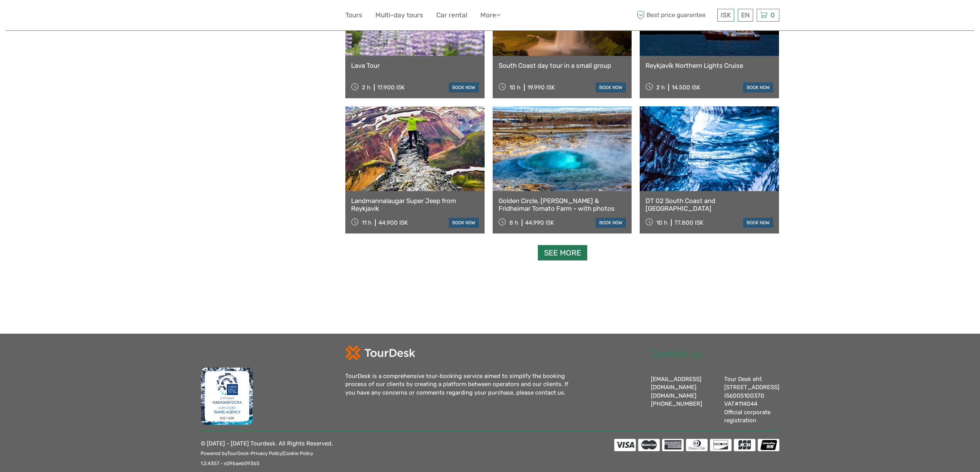  I want to click on small: Powered by - |, so click(257, 454).